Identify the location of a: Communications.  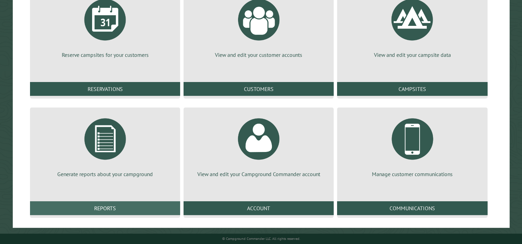
(412, 208).